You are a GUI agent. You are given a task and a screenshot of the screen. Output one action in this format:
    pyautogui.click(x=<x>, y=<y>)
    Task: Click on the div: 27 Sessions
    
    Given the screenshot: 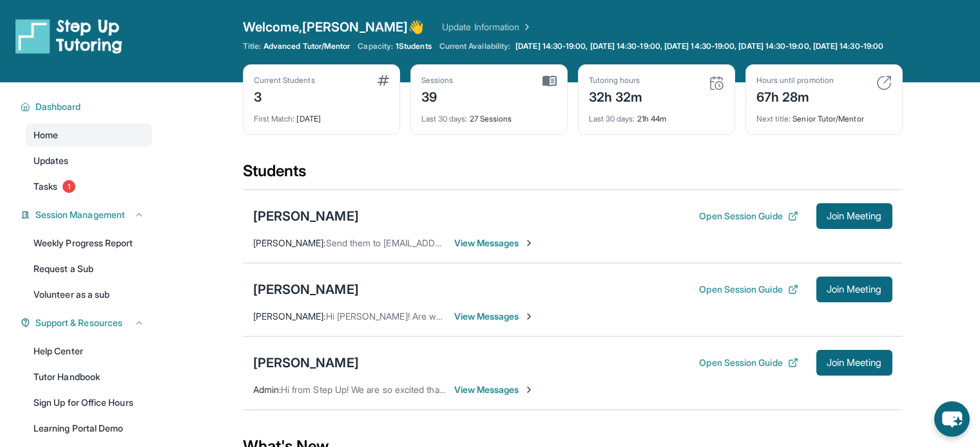 What is the action you would take?
    pyautogui.click(x=489, y=115)
    